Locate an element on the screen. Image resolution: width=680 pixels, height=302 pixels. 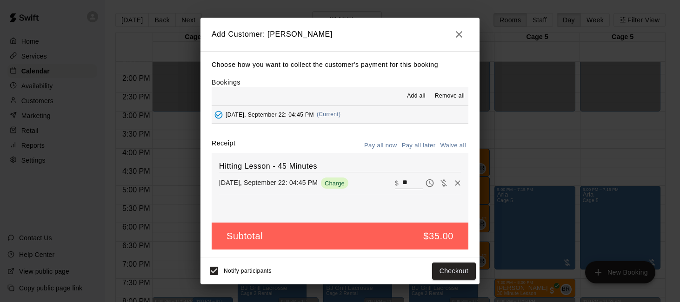
p: Choose how you want to collect the customer's payment for this booking is located at coordinates (340, 65).